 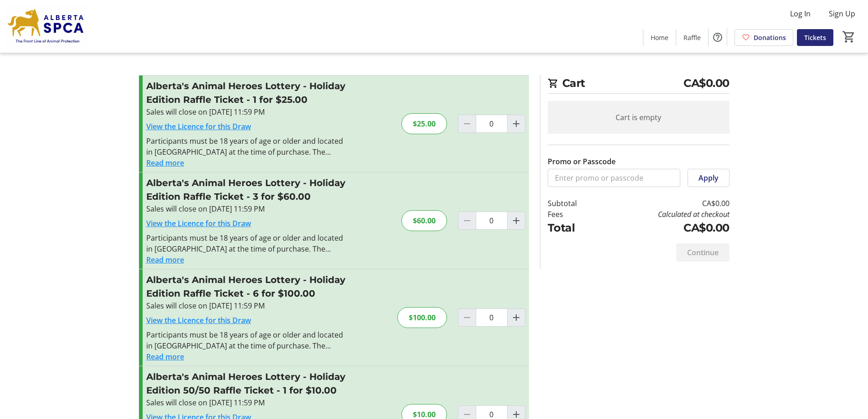 I want to click on h2: Cart, so click(x=638, y=84).